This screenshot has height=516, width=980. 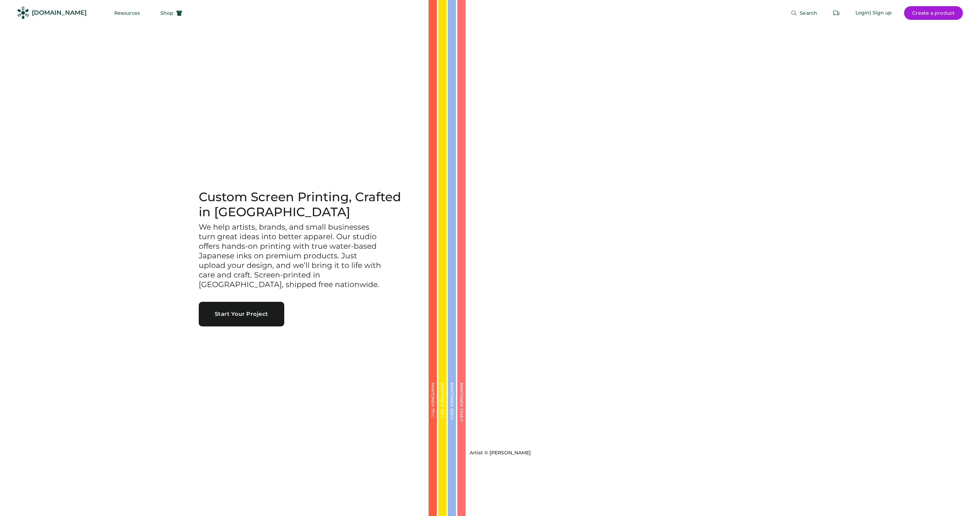 What do you see at coordinates (171, 13) in the screenshot?
I see `button: Shop` at bounding box center [171, 13].